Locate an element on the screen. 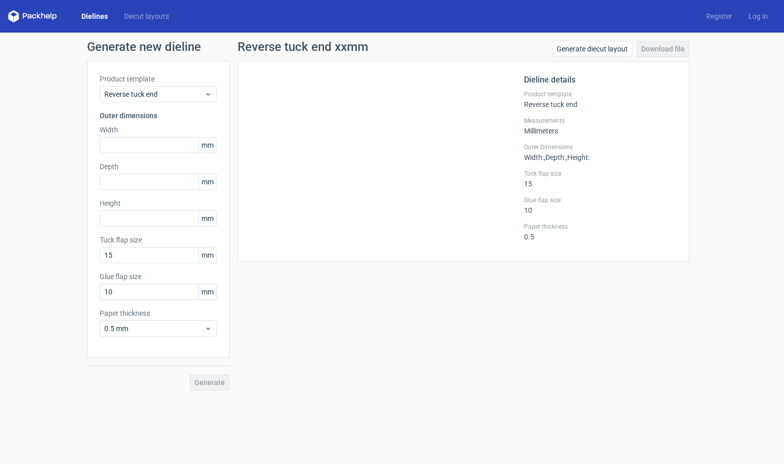  div: Millimeters is located at coordinates (601, 126).